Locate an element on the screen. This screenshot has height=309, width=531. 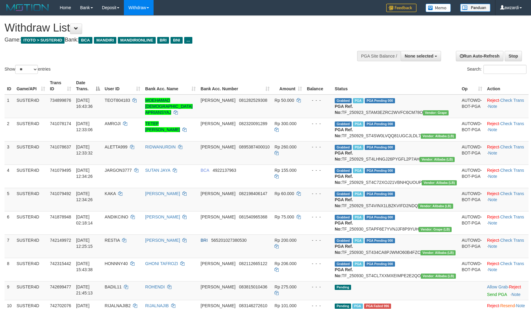
td: 4 is located at coordinates (9, 176).